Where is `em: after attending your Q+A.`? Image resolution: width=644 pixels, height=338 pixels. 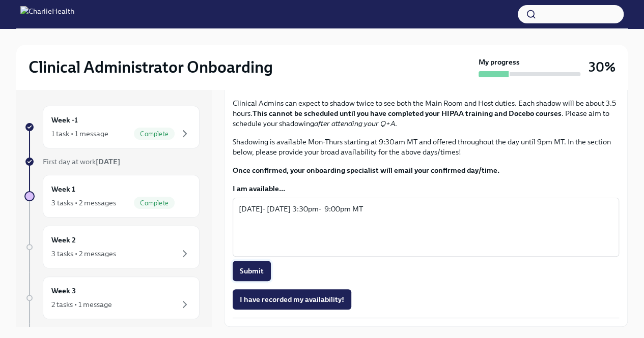
em: after attending your Q+A. is located at coordinates (356, 123).